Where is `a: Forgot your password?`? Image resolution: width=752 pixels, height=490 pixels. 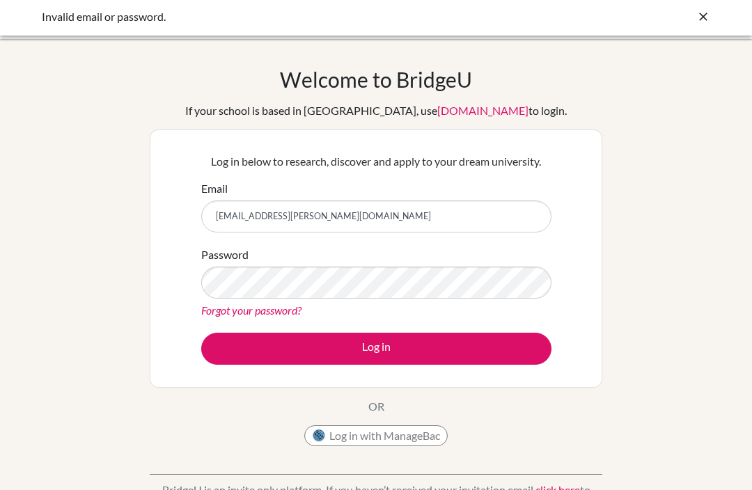 a: Forgot your password? is located at coordinates (251, 310).